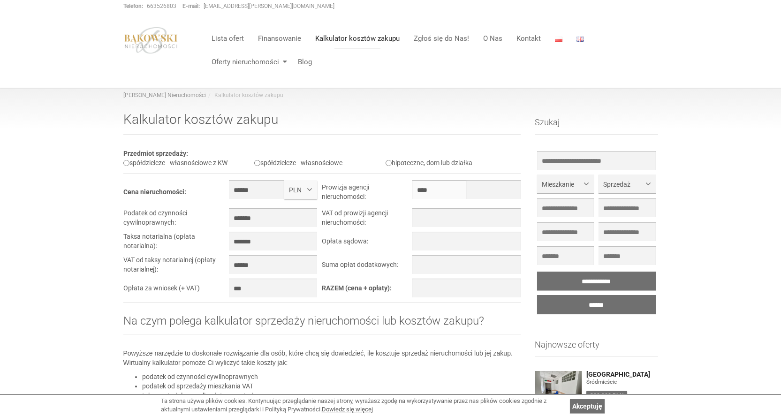 Image resolution: width=781 pixels, height=417 pixels. Describe the element at coordinates (596, 349) in the screenshot. I see `h3: Najnowsze oferty` at that location.